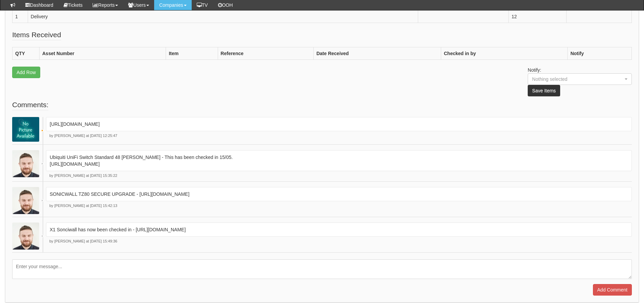 The height and width of the screenshot is (303, 644). What do you see at coordinates (21, 16) in the screenshot?
I see `td: 1` at bounding box center [21, 16].